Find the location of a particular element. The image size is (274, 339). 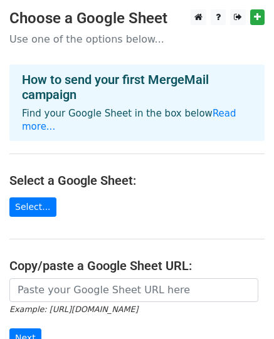

h4: Select a Google Sheet: is located at coordinates (137, 181).